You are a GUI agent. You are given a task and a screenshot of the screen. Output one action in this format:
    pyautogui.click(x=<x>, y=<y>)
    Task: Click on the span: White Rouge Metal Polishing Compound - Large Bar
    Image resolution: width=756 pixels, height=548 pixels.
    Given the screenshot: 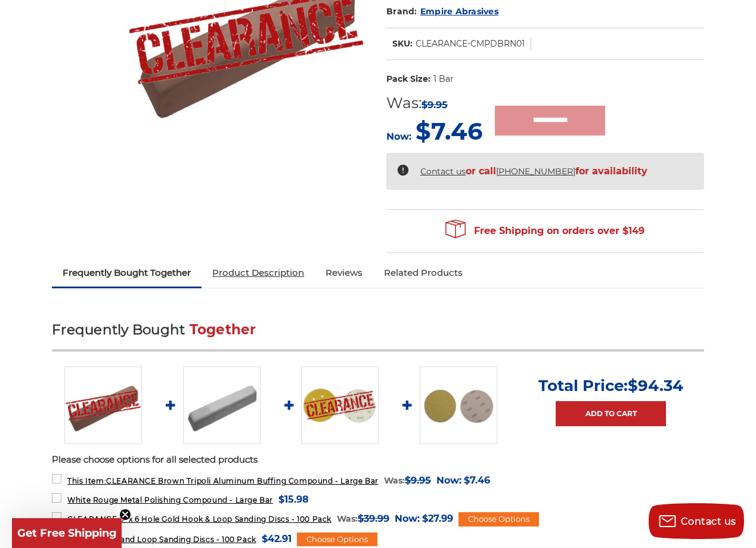 What is the action you would take?
    pyautogui.click(x=170, y=500)
    